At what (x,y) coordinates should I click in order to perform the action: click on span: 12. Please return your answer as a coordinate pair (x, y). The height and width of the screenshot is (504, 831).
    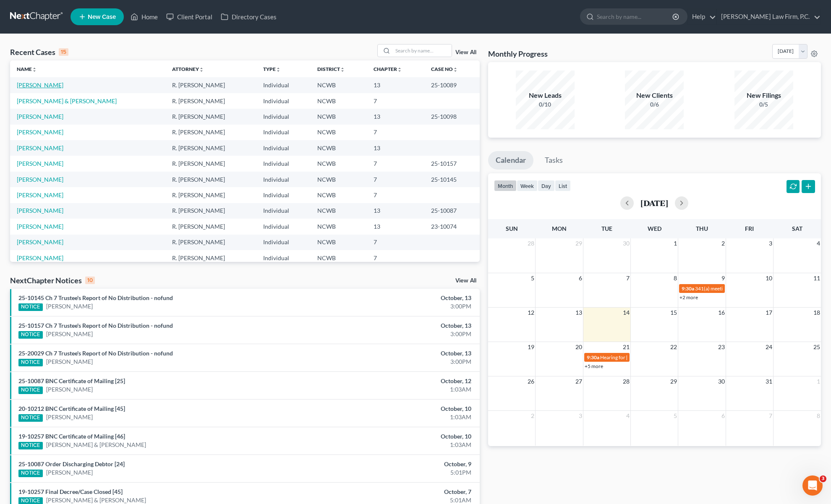
    Looking at the image, I should click on (531, 313).